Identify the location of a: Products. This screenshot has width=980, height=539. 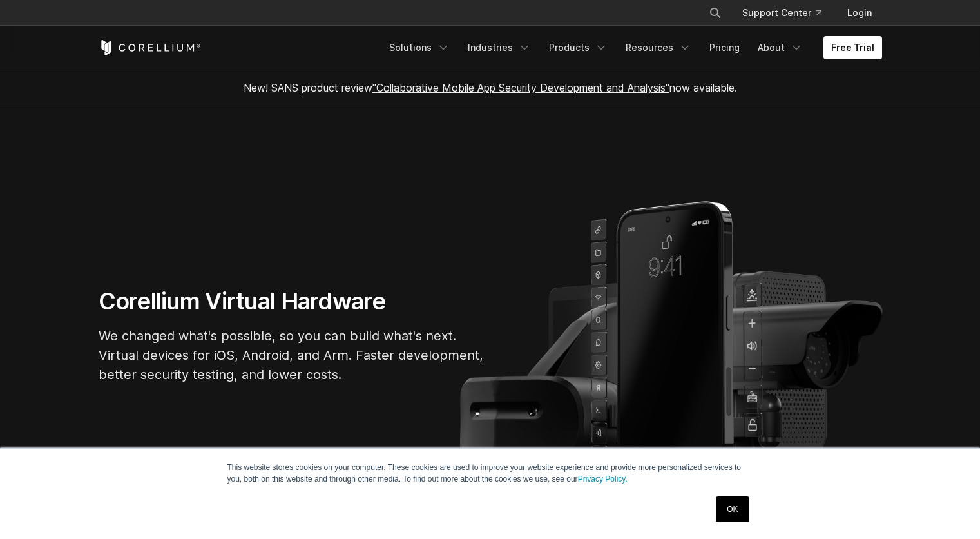
(578, 48).